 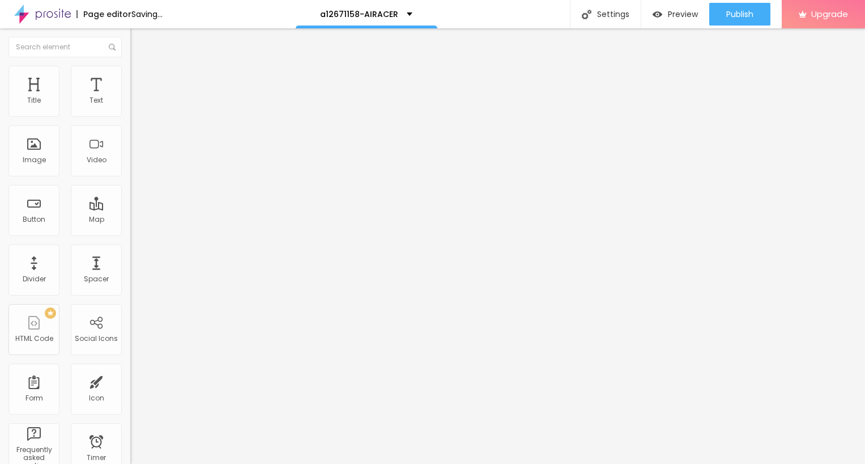 What do you see at coordinates (96, 279) in the screenshot?
I see `div: Spacer` at bounding box center [96, 279].